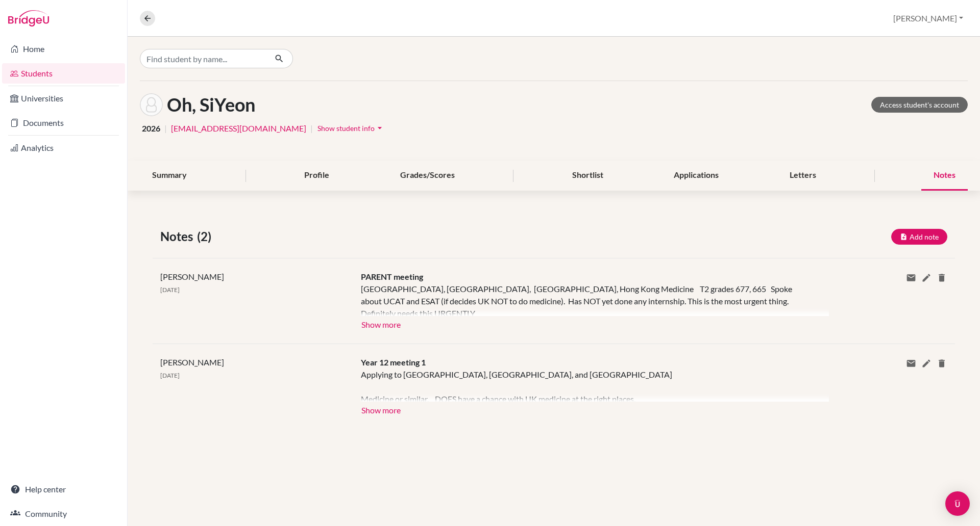 This screenshot has width=980, height=526. Describe the element at coordinates (380, 128) in the screenshot. I see `i: arrow_drop_down` at that location.